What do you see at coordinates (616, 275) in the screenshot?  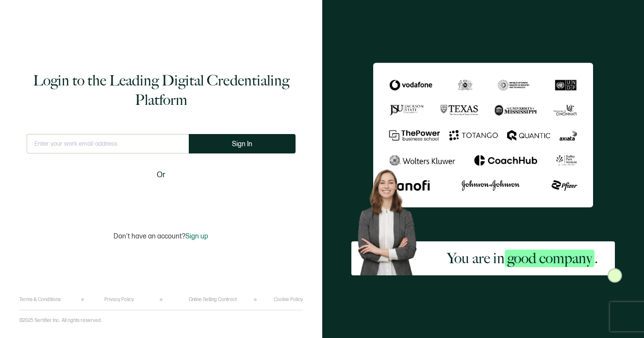 I see `img: Sertifier Login` at bounding box center [616, 275].